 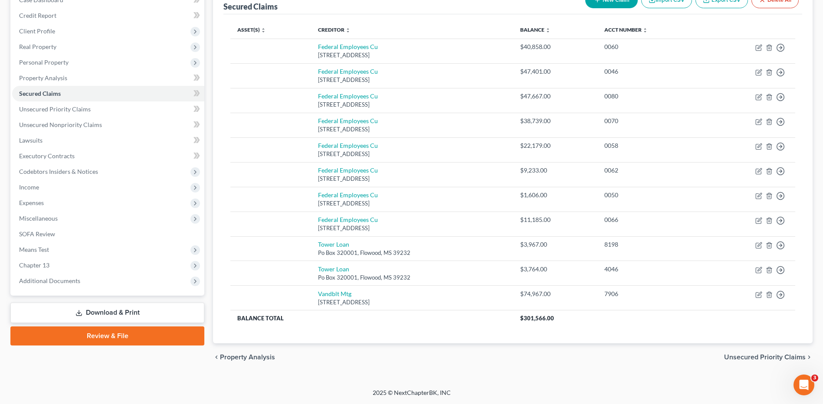 I want to click on a: SOFA Review, so click(x=108, y=234).